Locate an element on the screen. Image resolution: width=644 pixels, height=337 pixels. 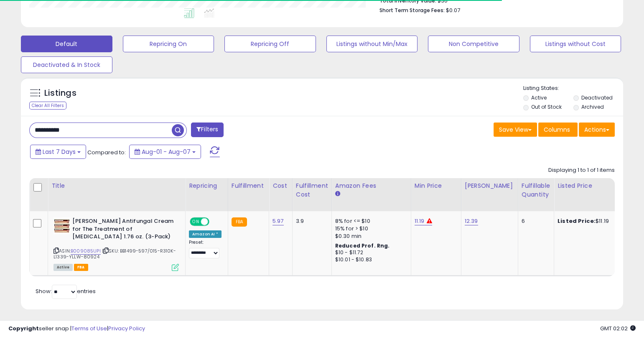
div: ASIN: is located at coordinates (116, 244).